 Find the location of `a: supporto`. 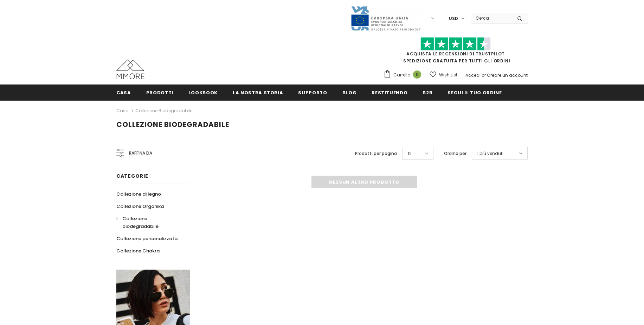

a: supporto is located at coordinates (312, 92).